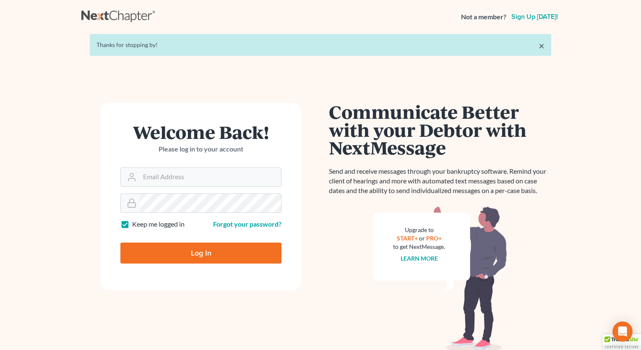 This screenshot has width=641, height=350. I want to click on a: PRO+, so click(434, 238).